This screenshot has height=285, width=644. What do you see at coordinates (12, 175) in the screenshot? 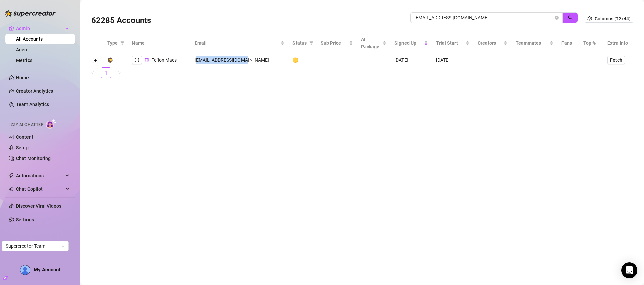
I see `span: thunderbolt` at bounding box center [12, 175].